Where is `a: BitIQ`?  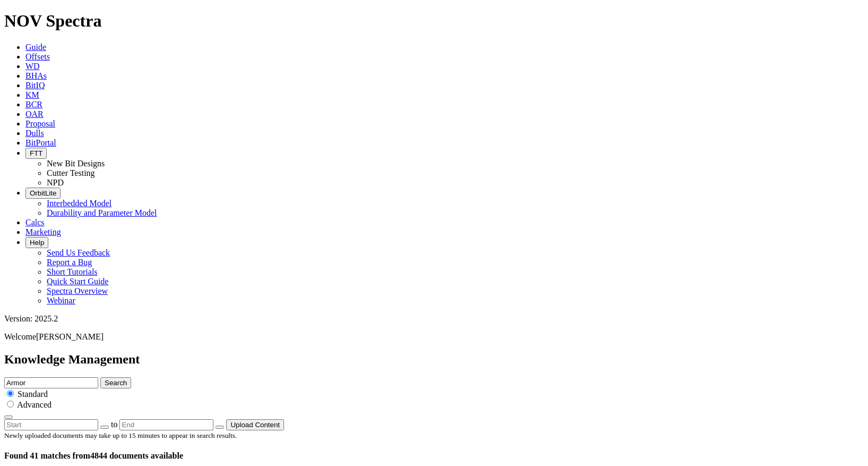
a: BitIQ is located at coordinates (35, 85).